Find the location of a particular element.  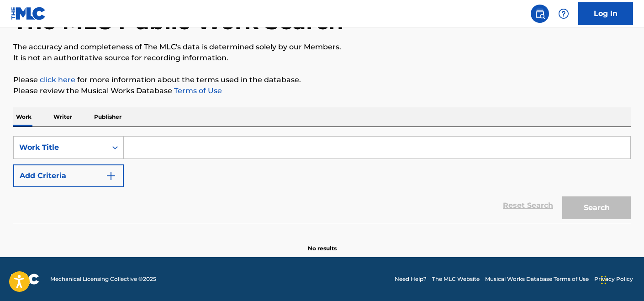

a: Musical Works Database Terms of Use is located at coordinates (536, 279).